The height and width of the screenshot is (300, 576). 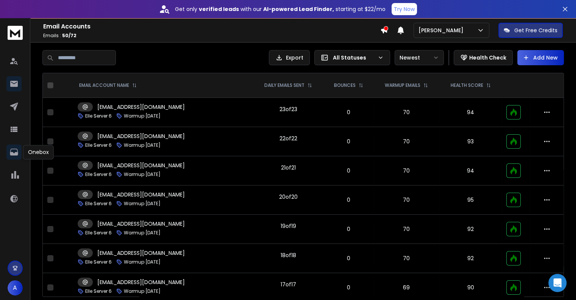 What do you see at coordinates (38, 152) in the screenshot?
I see `div: Onebox` at bounding box center [38, 152].